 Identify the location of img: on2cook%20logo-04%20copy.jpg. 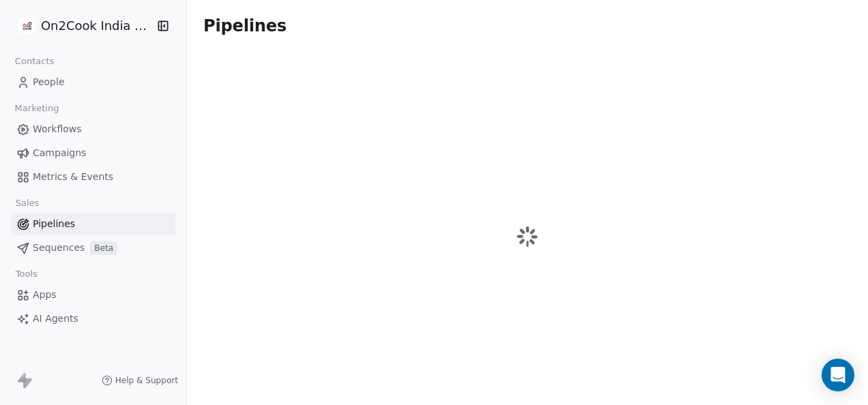
(28, 26).